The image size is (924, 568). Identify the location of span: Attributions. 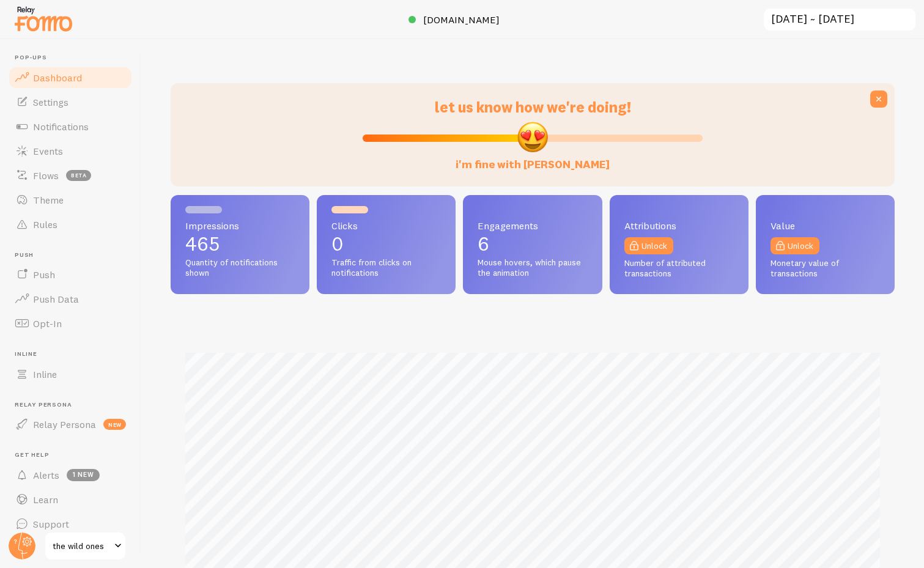
(679, 225).